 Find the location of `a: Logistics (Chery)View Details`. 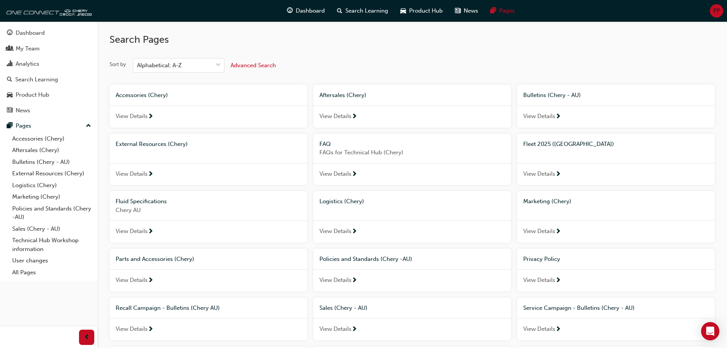

a: Logistics (Chery)View Details is located at coordinates (412, 216).